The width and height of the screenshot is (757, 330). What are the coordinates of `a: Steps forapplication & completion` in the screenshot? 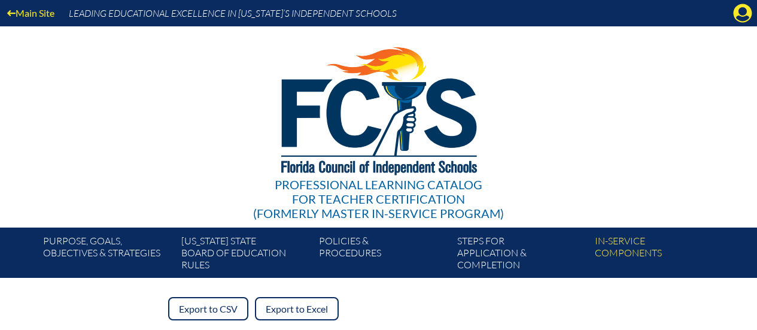 It's located at (521, 255).